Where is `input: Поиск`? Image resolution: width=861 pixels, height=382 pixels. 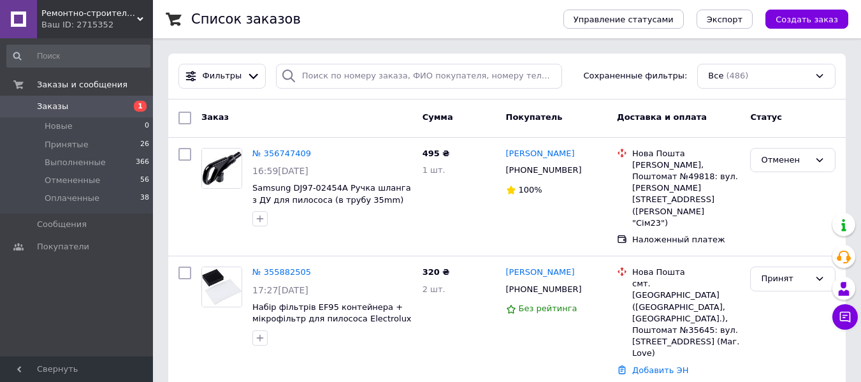
input: Поиск is located at coordinates (78, 56).